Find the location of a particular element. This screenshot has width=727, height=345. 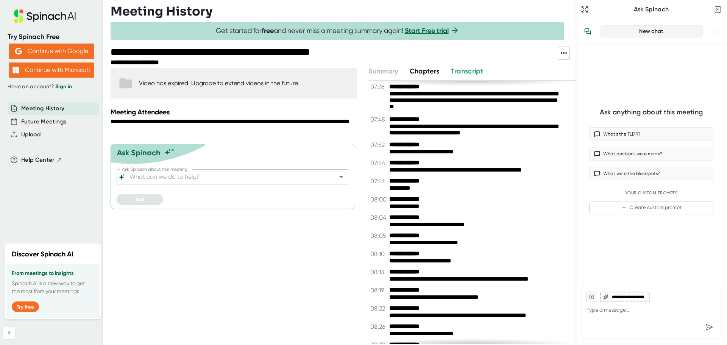

span: 07:57 is located at coordinates (379, 181).